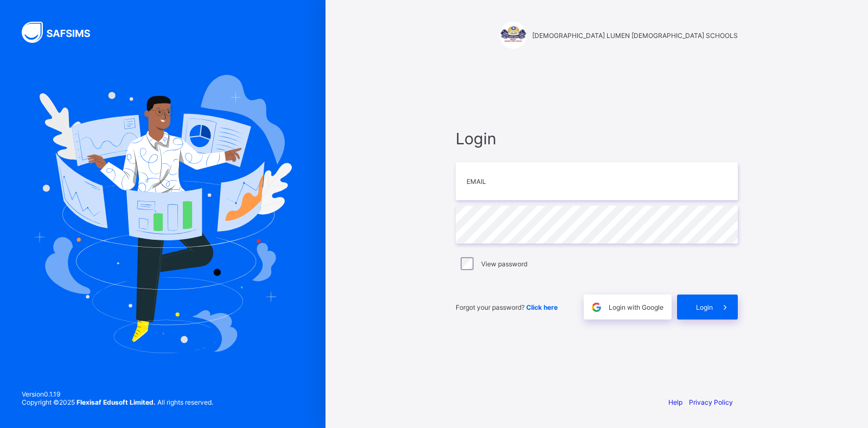 This screenshot has height=428, width=868. What do you see at coordinates (542, 307) in the screenshot?
I see `span: Click here` at bounding box center [542, 307].